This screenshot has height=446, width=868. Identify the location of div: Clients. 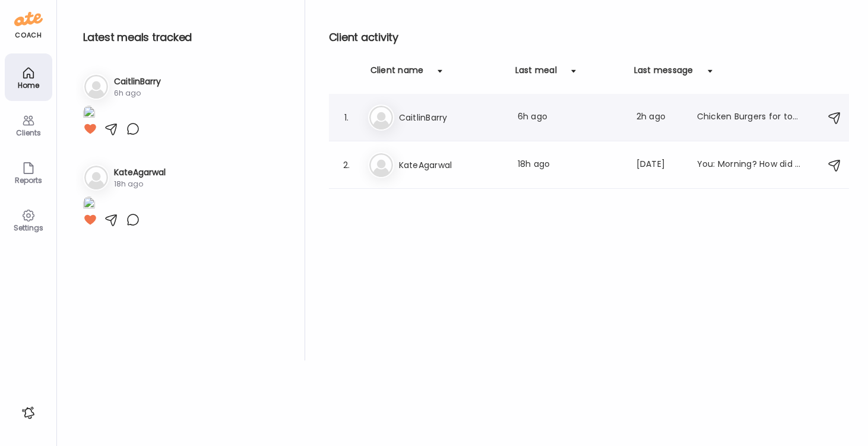
(28, 132).